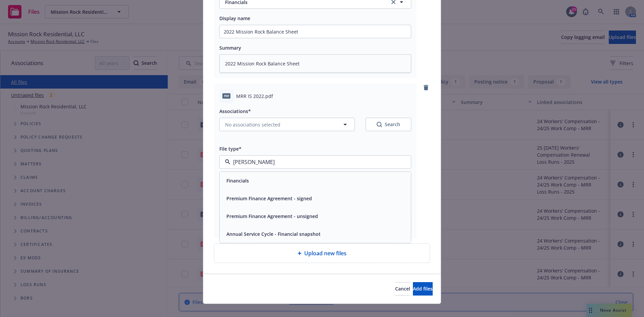  What do you see at coordinates (402, 289) in the screenshot?
I see `button: Cancel` at bounding box center [402, 289].